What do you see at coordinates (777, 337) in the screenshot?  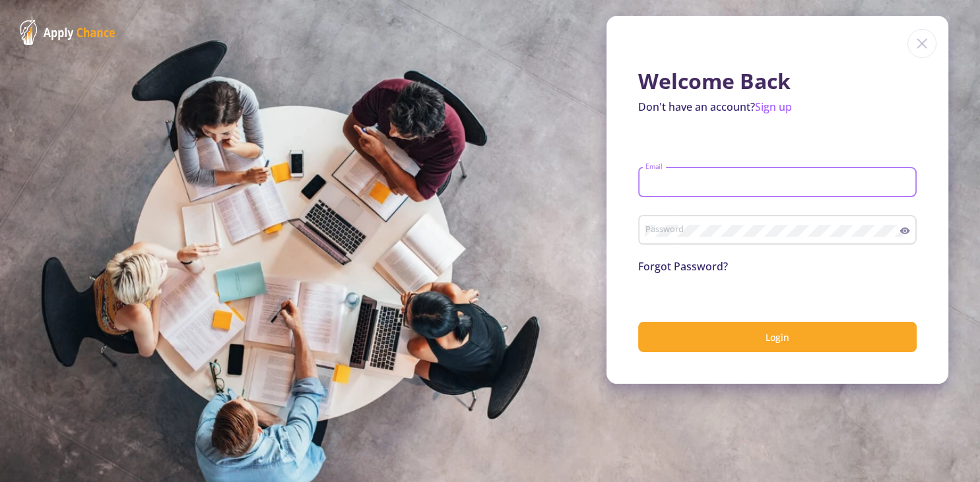 I see `button: Login` at bounding box center [777, 337].